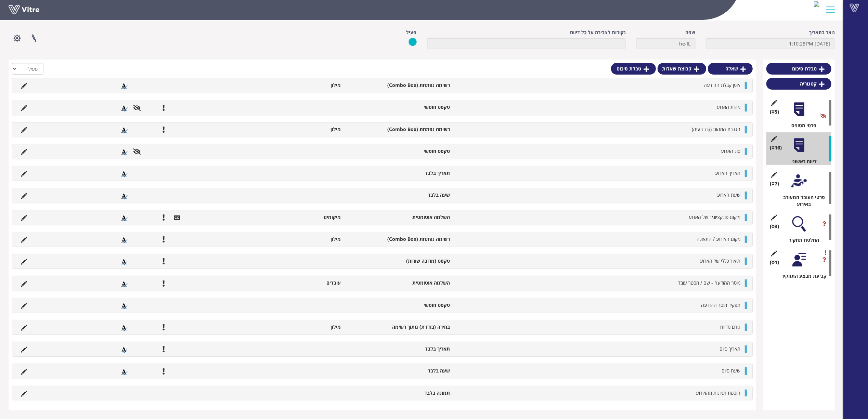 The image size is (868, 419). I want to click on span: גורם מדווח, so click(730, 326).